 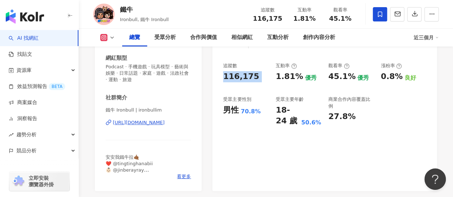 I want to click on div: 良好, so click(x=410, y=78).